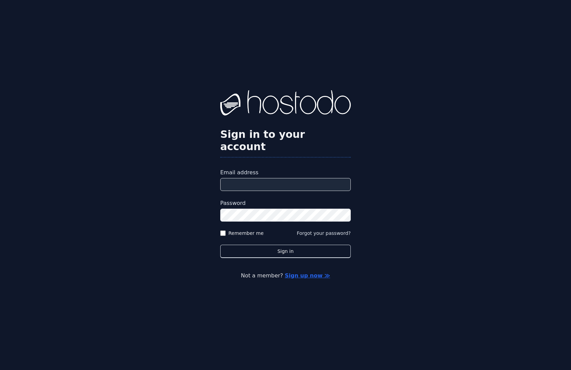 Image resolution: width=571 pixels, height=370 pixels. I want to click on label: Password, so click(286, 203).